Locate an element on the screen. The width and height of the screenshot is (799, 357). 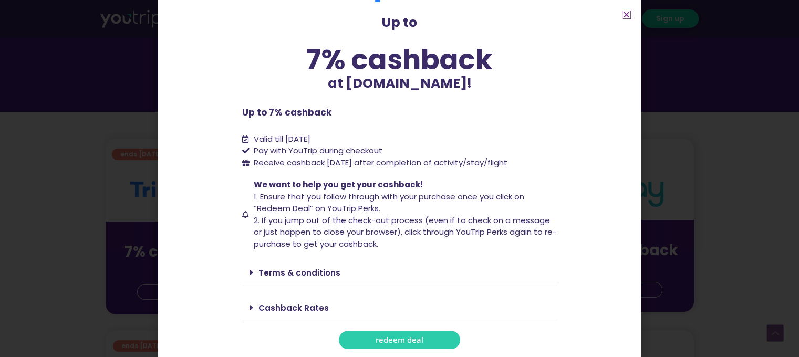
span: redeem deal is located at coordinates (399, 340).